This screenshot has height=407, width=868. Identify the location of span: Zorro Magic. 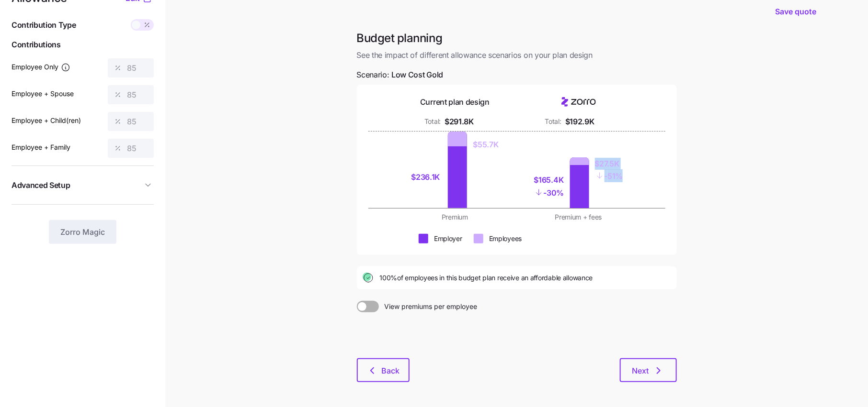
(83, 232).